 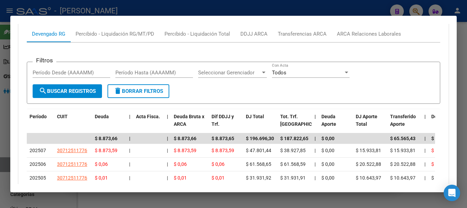 What do you see at coordinates (403, 178) in the screenshot?
I see `span: $ 10.643,97` at bounding box center [403, 178].